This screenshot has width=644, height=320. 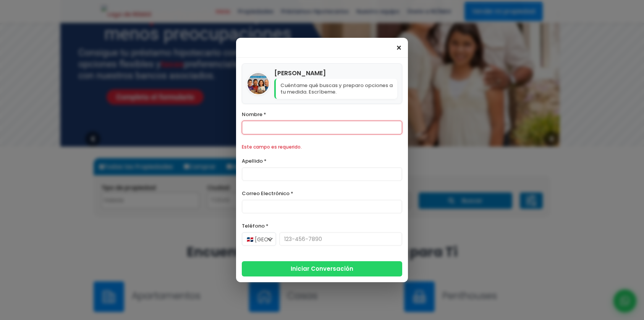 What do you see at coordinates (336, 89) in the screenshot?
I see `p: Cuéntame qué buscas y preparo opciones a tu medida. Escríbeme.` at bounding box center [336, 89].